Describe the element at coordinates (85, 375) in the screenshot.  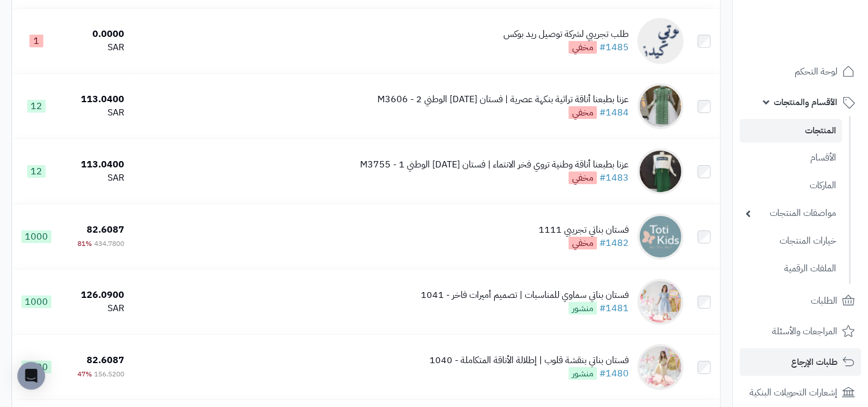
I see `span: 47%` at that location.